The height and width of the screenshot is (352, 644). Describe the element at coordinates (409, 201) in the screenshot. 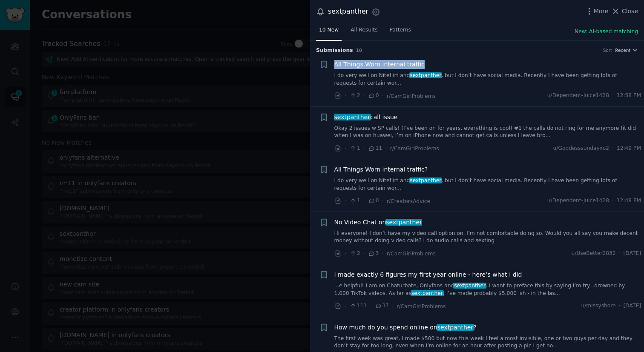

I see `span: r/CreatorsAdvice` at that location.